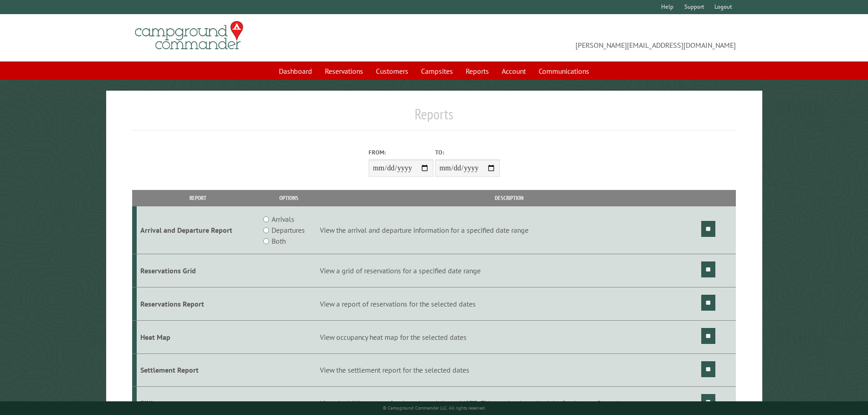 The width and height of the screenshot is (868, 415). Describe the element at coordinates (434, 118) in the screenshot. I see `h1: Reports` at that location.